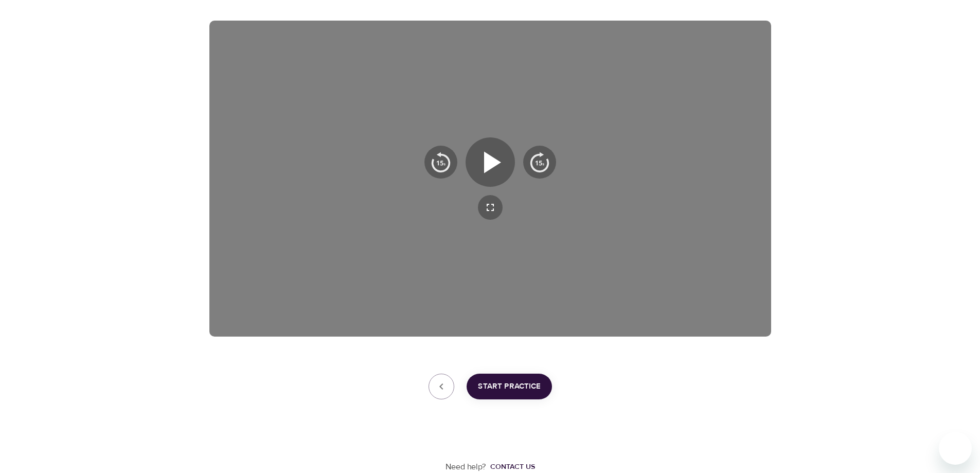 The height and width of the screenshot is (473, 980). Describe the element at coordinates (539, 162) in the screenshot. I see `img: 15s_next.svg` at that location.